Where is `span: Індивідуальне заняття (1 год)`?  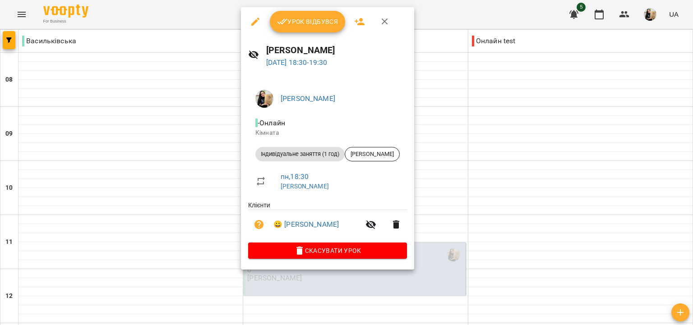 span: Індивідуальне заняття (1 год) is located at coordinates (300, 154).